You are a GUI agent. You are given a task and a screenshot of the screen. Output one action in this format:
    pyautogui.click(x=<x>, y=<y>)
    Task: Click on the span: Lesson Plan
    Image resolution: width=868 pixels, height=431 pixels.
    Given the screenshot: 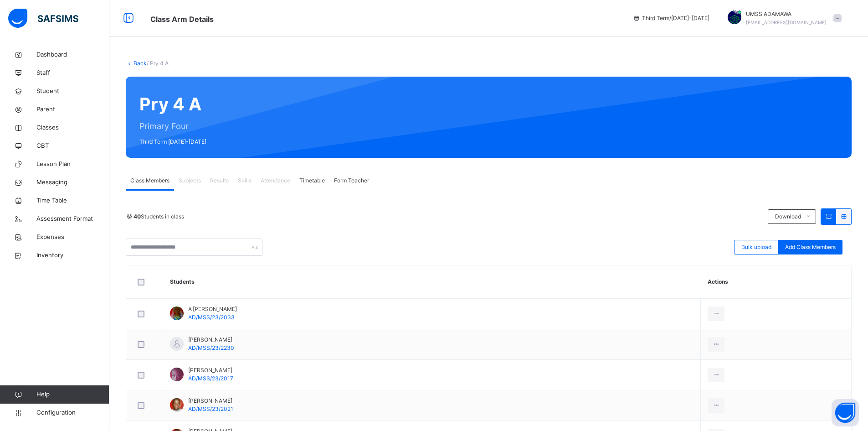 What is the action you would take?
    pyautogui.click(x=73, y=164)
    